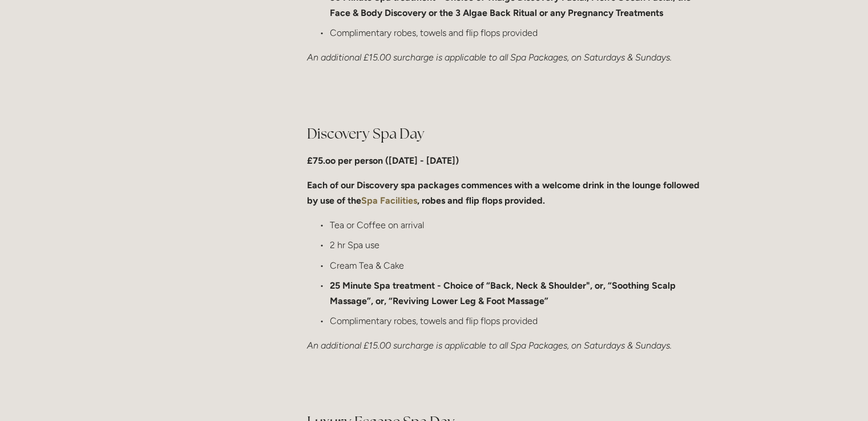 This screenshot has width=868, height=421. Describe the element at coordinates (504, 193) in the screenshot. I see `strong: Each of our Discovery spa packages commences with a welcome drink in the lounge followed by use o...` at that location.